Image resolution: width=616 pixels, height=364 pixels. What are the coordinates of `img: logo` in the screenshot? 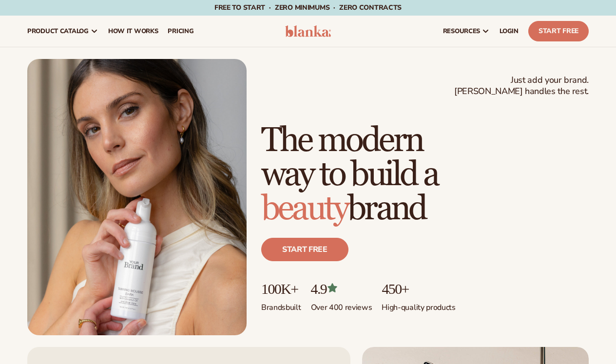 It's located at (308, 31).